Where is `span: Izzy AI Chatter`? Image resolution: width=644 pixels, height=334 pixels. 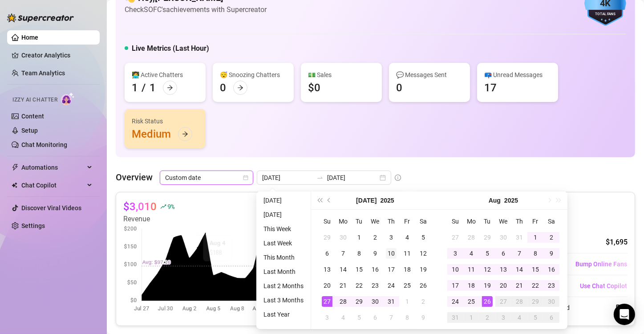
span: Izzy AI Chatter is located at coordinates (35, 100).